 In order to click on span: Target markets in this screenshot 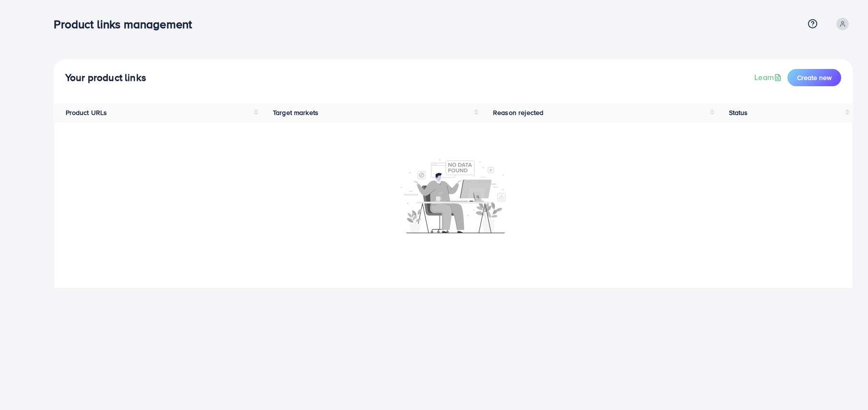, I will do `click(295, 112)`.